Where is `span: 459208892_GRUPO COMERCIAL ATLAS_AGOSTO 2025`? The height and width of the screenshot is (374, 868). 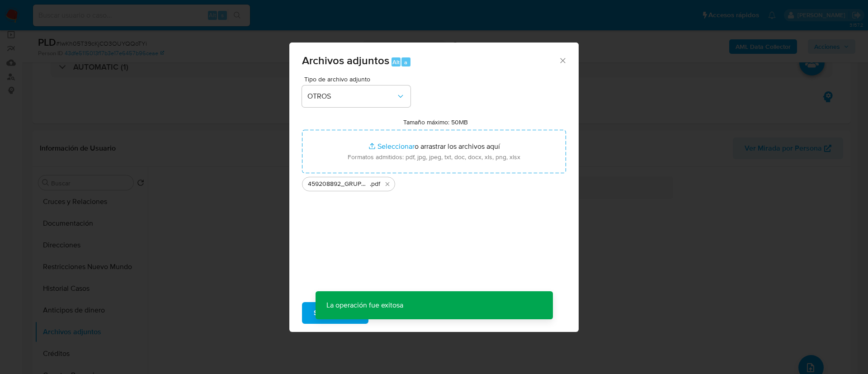
span: 459208892_GRUPO COMERCIAL ATLAS_AGOSTO 2025 is located at coordinates (339, 184).